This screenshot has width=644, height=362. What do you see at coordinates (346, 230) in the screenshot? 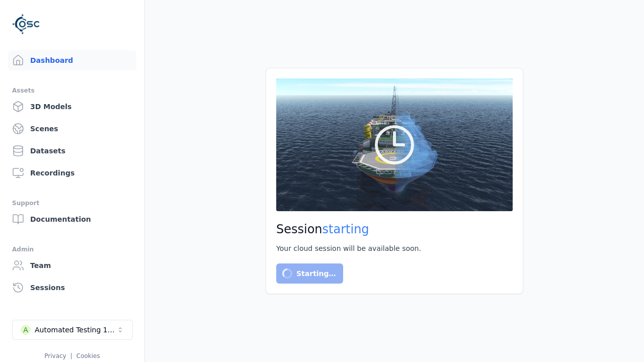
I see `span: starting` at bounding box center [346, 230].